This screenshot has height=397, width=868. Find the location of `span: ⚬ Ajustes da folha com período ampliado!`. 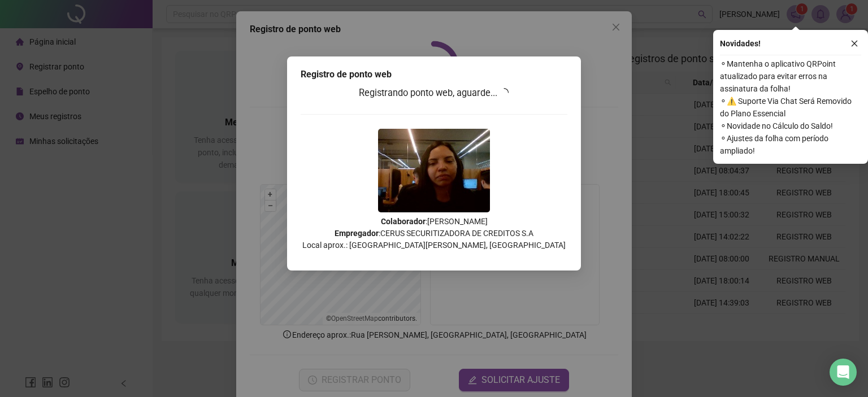

span: ⚬ Ajustes da folha com período ampliado! is located at coordinates (791, 145).